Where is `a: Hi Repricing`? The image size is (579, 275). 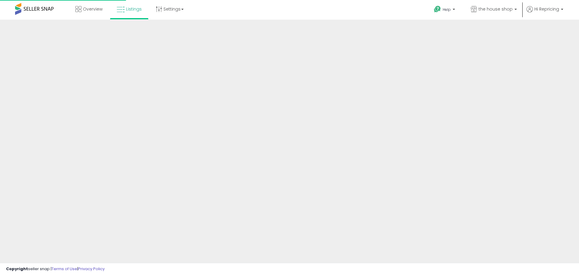
a: Hi Repricing is located at coordinates (545, 13).